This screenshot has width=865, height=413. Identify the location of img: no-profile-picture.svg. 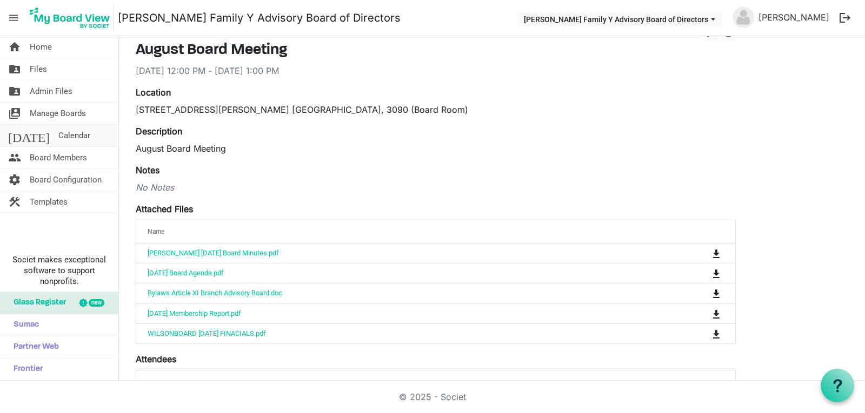
(743, 17).